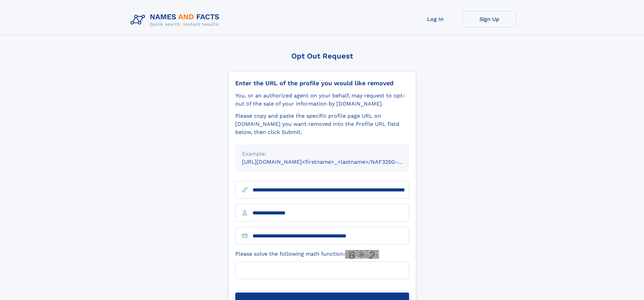  What do you see at coordinates (322, 56) in the screenshot?
I see `div: Opt Out Request` at bounding box center [322, 56].